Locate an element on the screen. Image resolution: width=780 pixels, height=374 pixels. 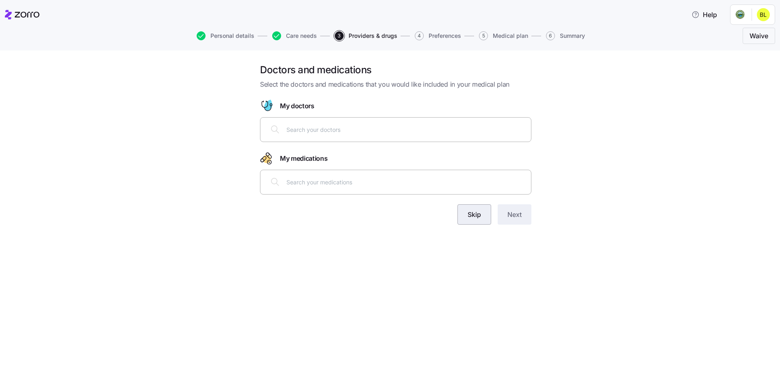
span: Preferences is located at coordinates (445, 36).